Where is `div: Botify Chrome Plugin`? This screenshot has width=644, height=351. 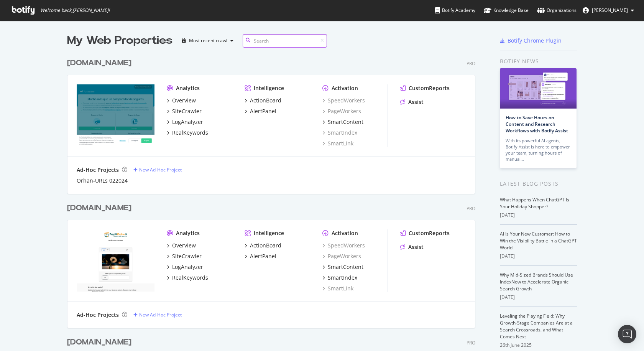
div: Botify Chrome Plugin is located at coordinates (534, 41).